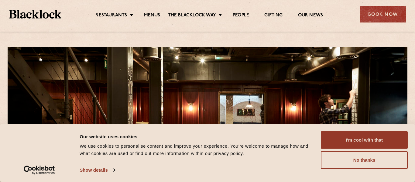 The image size is (415, 182). I want to click on div: Our website uses cookies, so click(196, 136).